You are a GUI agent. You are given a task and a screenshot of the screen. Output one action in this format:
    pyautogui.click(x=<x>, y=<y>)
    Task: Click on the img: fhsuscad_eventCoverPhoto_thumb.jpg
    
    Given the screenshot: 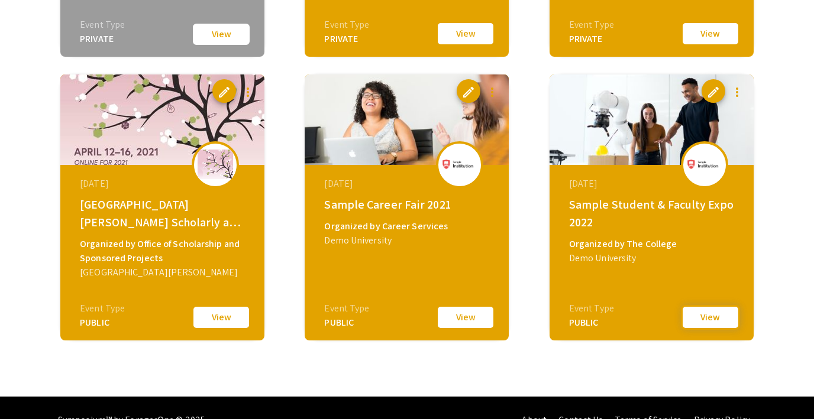 What is the action you would take?
    pyautogui.click(x=162, y=119)
    